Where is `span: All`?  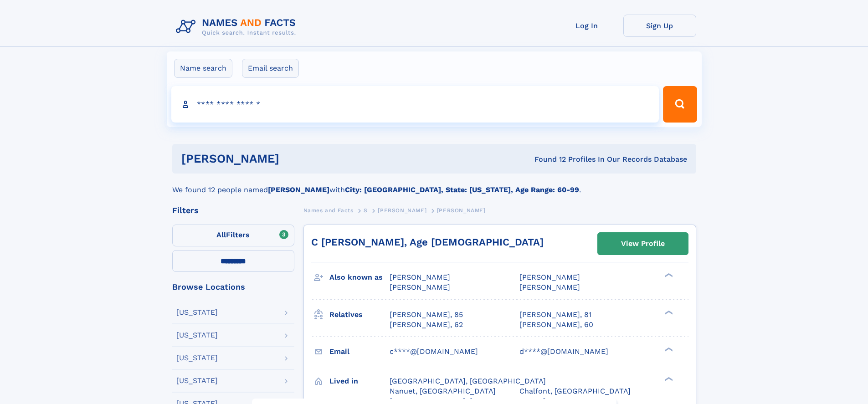
span: All is located at coordinates (221, 235).